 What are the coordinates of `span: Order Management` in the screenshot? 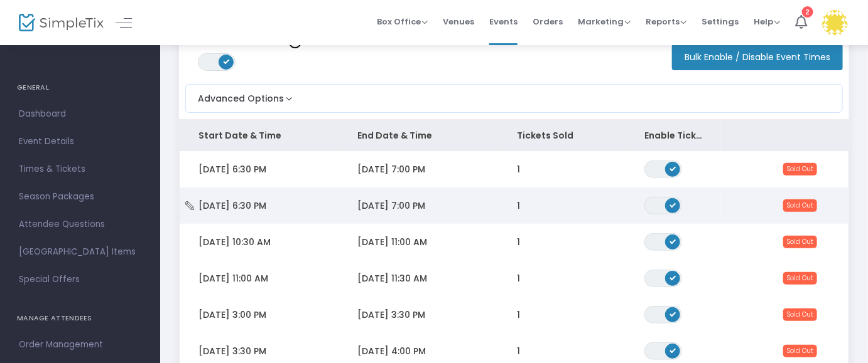 It's located at (80, 345).